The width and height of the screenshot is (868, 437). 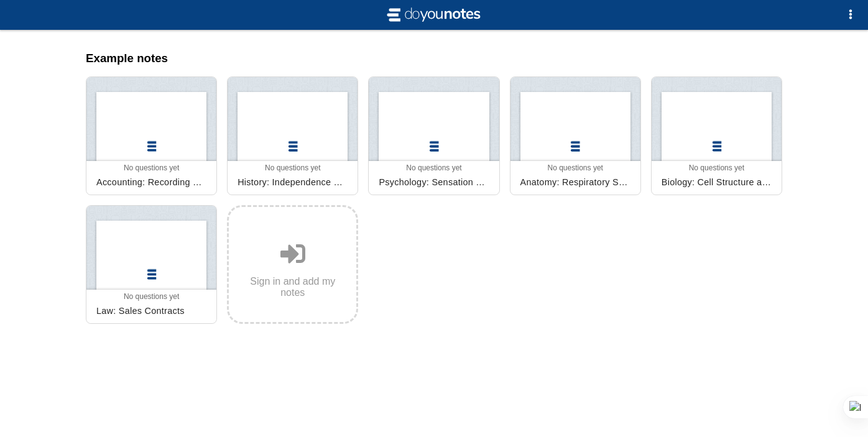 I want to click on span: Sign in and add my notes, so click(x=292, y=288).